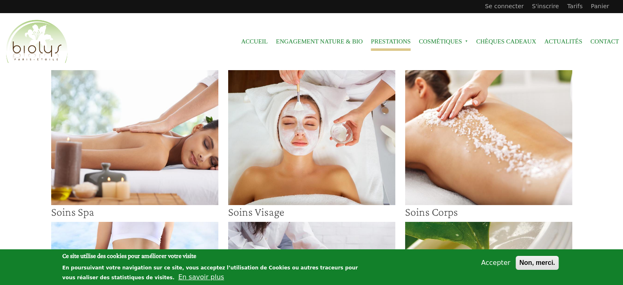  Describe the element at coordinates (255, 41) in the screenshot. I see `a: Accueil` at that location.